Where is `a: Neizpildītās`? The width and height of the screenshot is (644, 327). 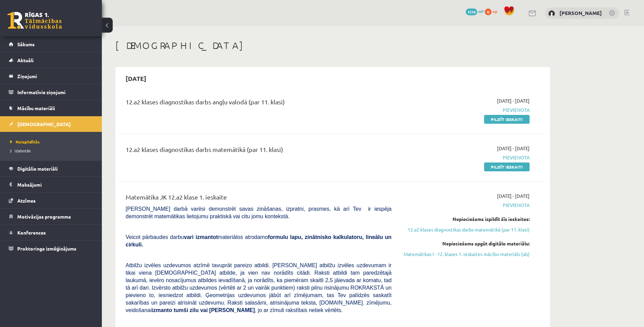 a: Neizpildītās is located at coordinates (53, 142).